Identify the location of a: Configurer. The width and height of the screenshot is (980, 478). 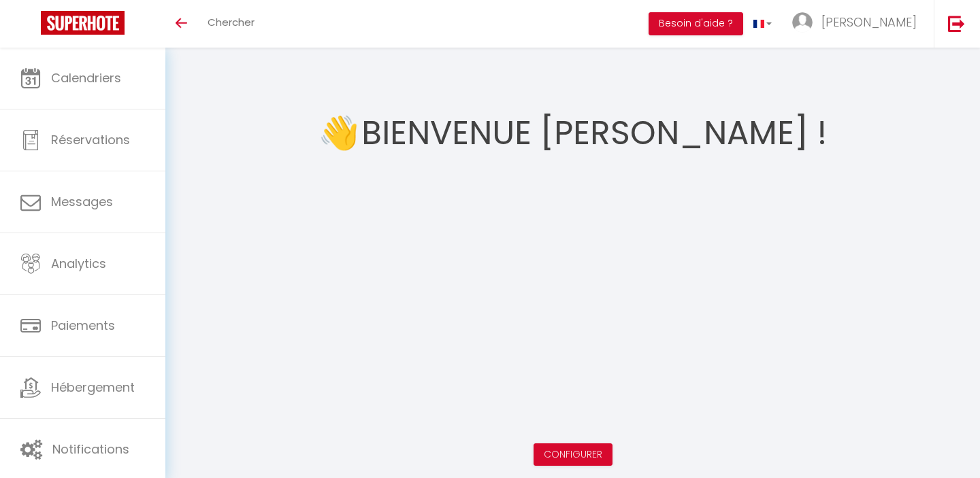
(573, 454).